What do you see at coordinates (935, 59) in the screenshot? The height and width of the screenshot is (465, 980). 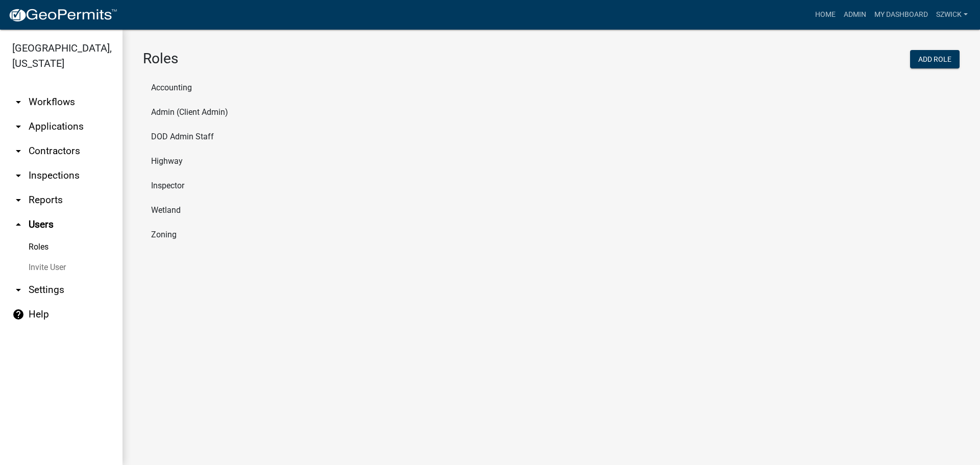 I see `button: Add Role` at bounding box center [935, 59].